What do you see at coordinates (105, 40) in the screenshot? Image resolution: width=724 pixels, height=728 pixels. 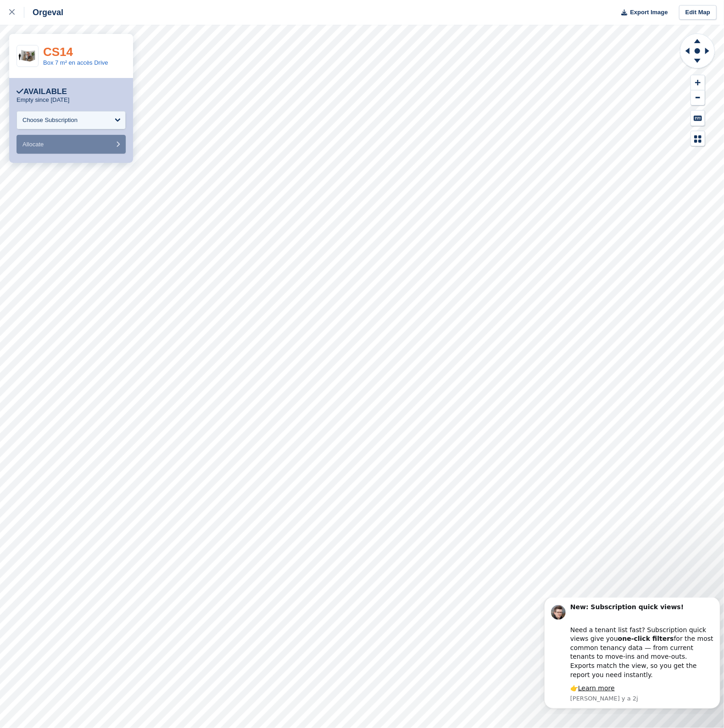 I see `b: one-click filters` at bounding box center [105, 40].